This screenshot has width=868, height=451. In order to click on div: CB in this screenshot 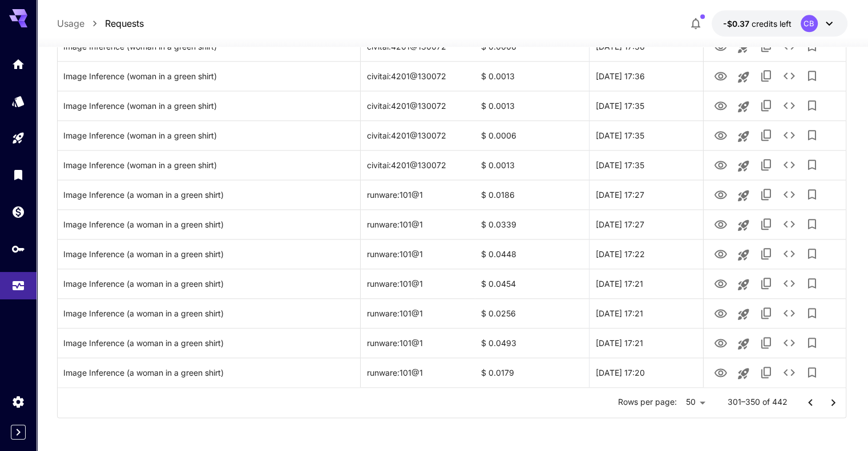, I will do `click(810, 24)`.